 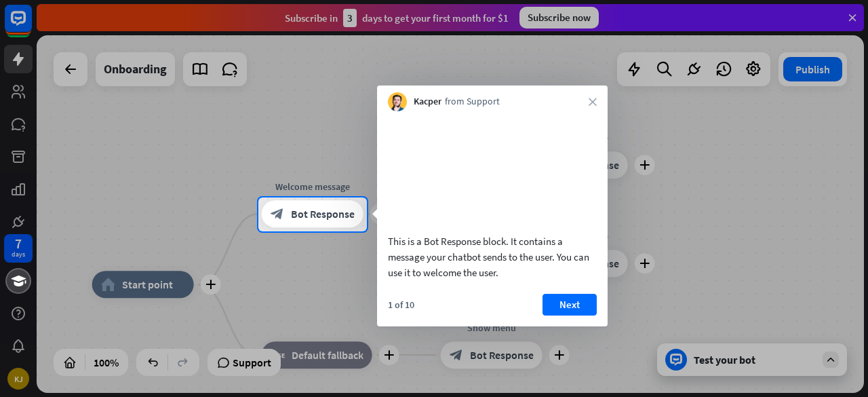 I want to click on button: Next, so click(x=570, y=305).